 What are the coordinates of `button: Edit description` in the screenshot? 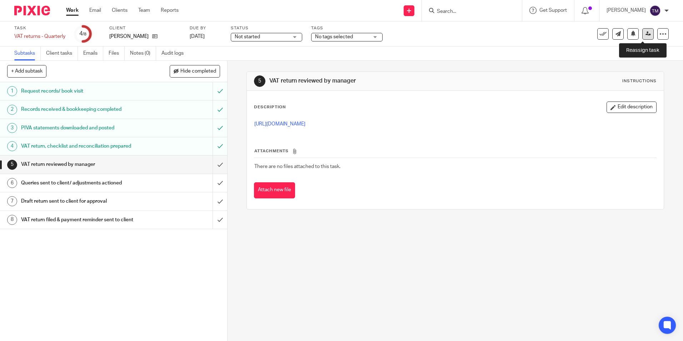 It's located at (632, 107).